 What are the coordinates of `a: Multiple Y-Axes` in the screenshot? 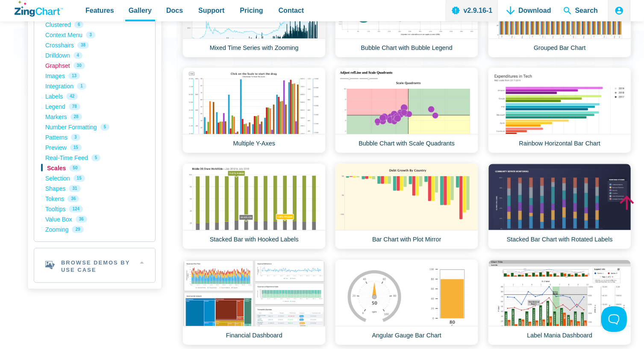 It's located at (254, 110).